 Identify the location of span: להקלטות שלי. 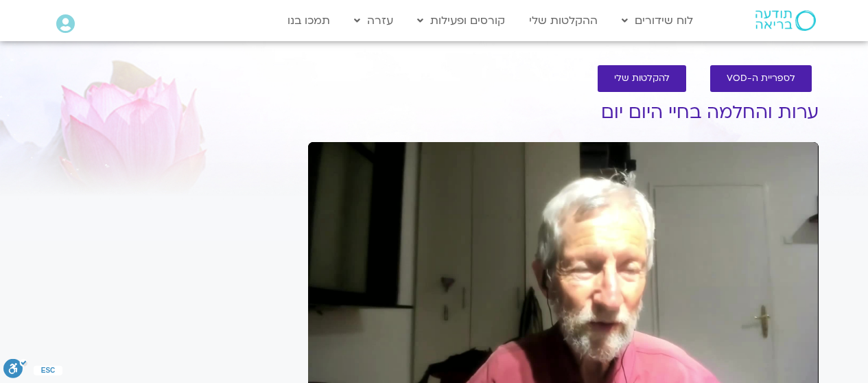
(642, 78).